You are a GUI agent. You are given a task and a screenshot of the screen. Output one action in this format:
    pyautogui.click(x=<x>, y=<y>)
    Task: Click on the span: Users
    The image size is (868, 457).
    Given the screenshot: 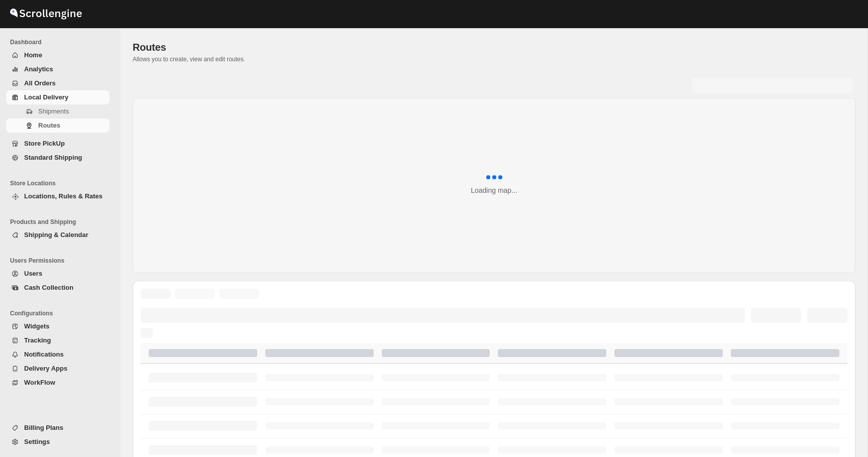 What is the action you would take?
    pyautogui.click(x=33, y=273)
    